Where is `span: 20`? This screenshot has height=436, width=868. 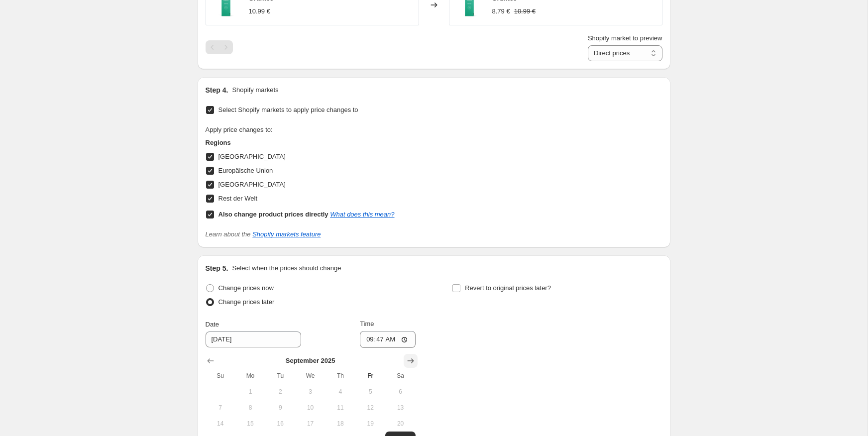
span: 20 is located at coordinates (400, 424).